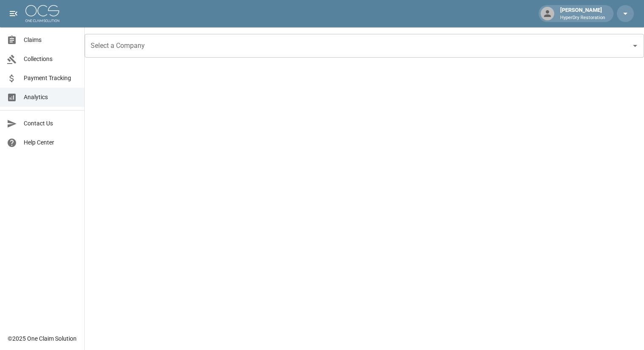  What do you see at coordinates (50, 59) in the screenshot?
I see `span: Collections` at bounding box center [50, 59].